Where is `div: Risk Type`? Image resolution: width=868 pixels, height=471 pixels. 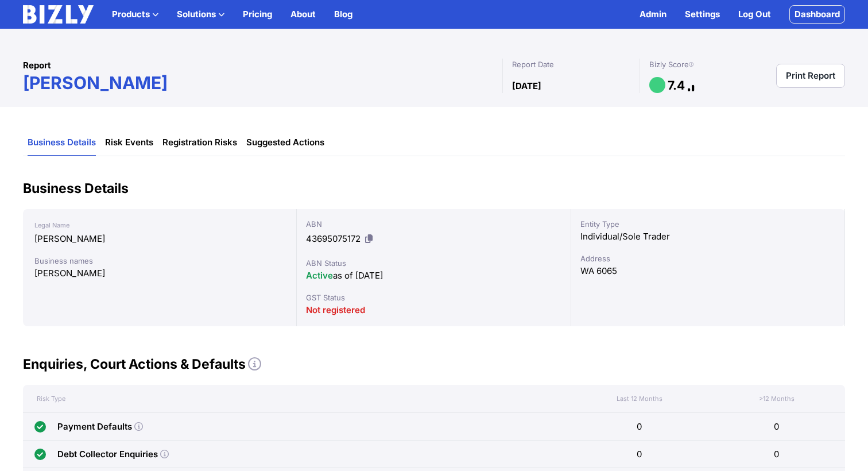 div: Risk Type is located at coordinates (297, 398).